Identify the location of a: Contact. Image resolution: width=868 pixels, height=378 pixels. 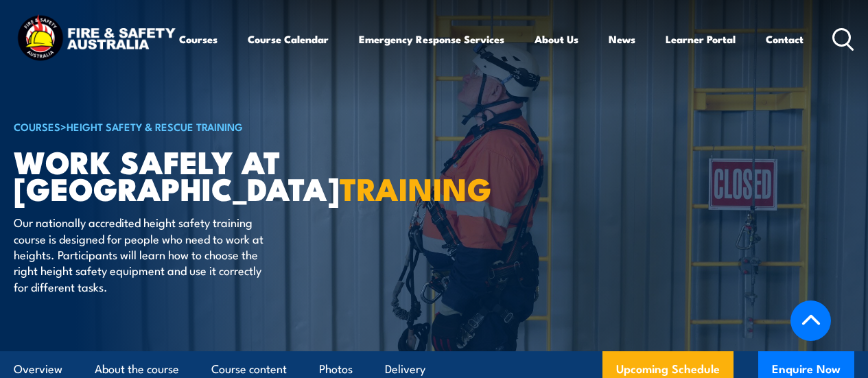
(784, 39).